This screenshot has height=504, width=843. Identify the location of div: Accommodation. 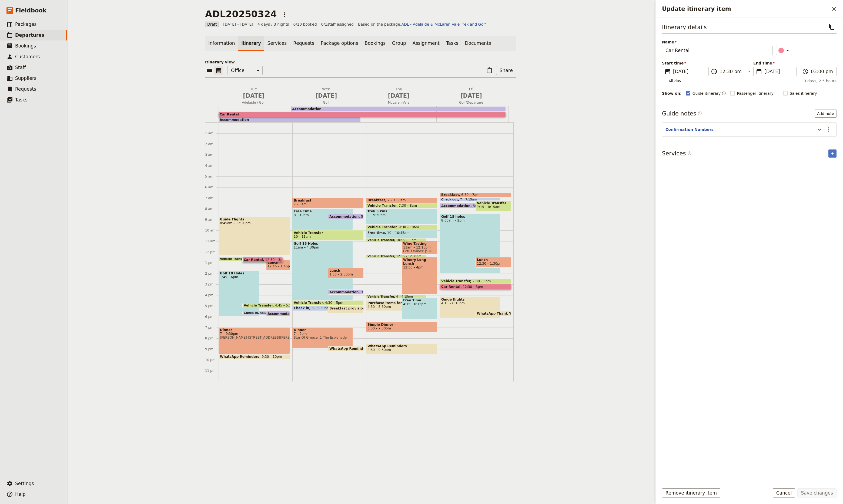
(278, 314).